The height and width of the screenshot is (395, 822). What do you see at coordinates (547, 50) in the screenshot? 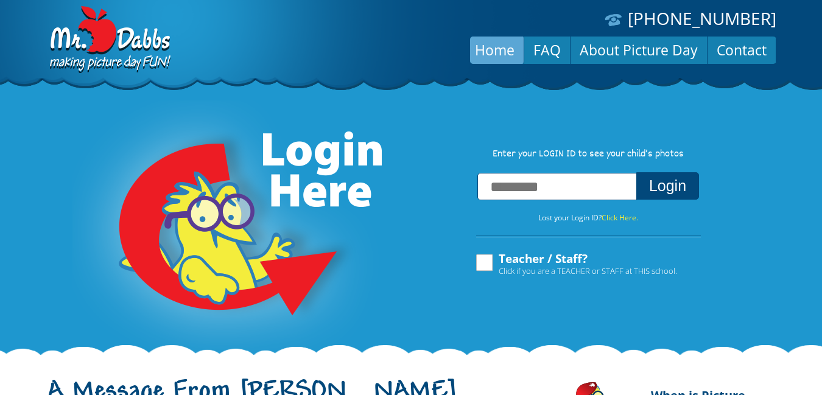
I see `a: FAQ` at bounding box center [547, 50].